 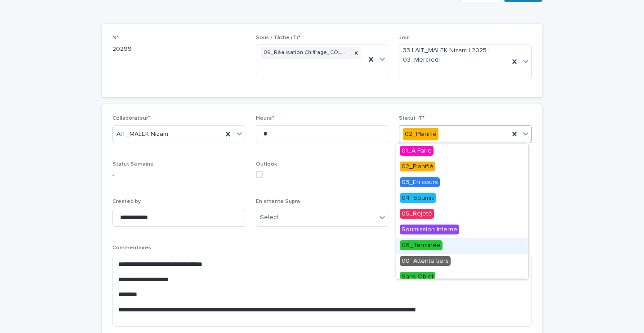 I want to click on span: 05_Rejeté, so click(x=417, y=214).